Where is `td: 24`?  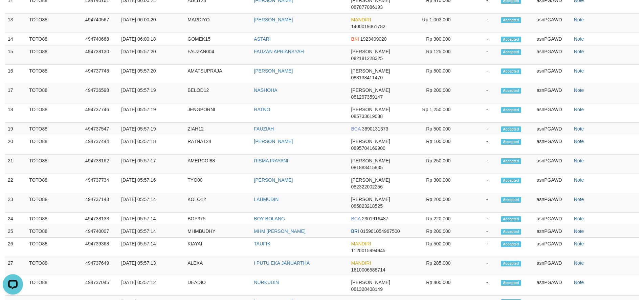 td: 24 is located at coordinates (16, 218).